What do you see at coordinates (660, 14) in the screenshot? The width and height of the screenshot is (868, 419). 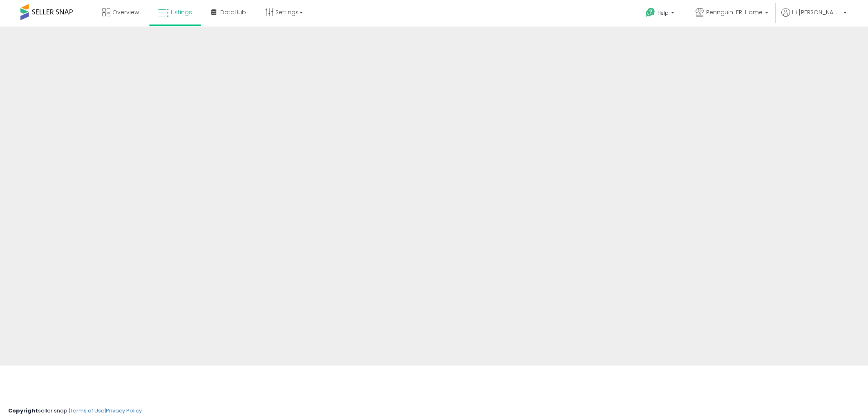 I see `a: Help` at bounding box center [660, 14].